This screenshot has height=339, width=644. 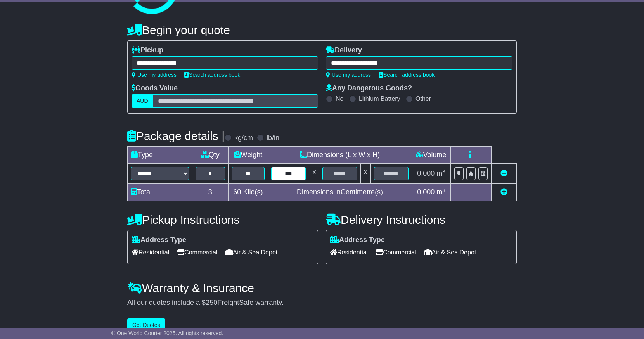 I want to click on label: Lithium Battery, so click(x=379, y=99).